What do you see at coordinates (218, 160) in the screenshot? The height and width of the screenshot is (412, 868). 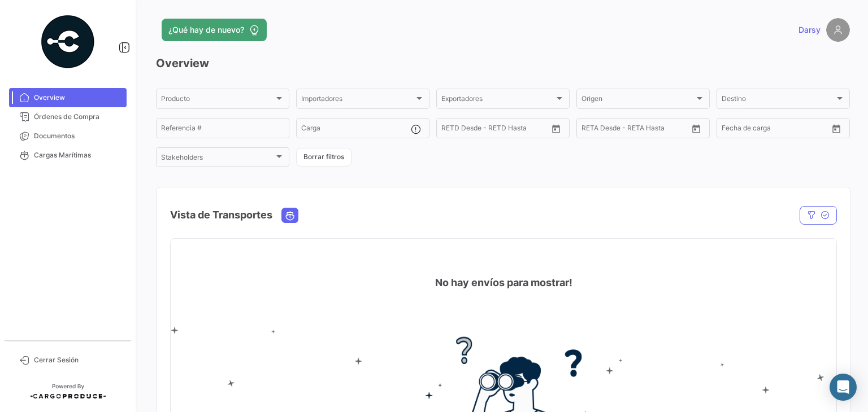 I see `span: Stakeholders` at bounding box center [218, 160].